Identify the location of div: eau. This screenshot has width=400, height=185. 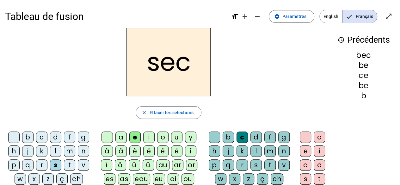
(141, 179).